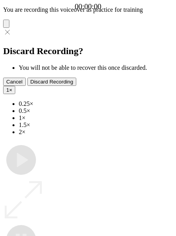  I want to click on button: 1×, so click(9, 90).